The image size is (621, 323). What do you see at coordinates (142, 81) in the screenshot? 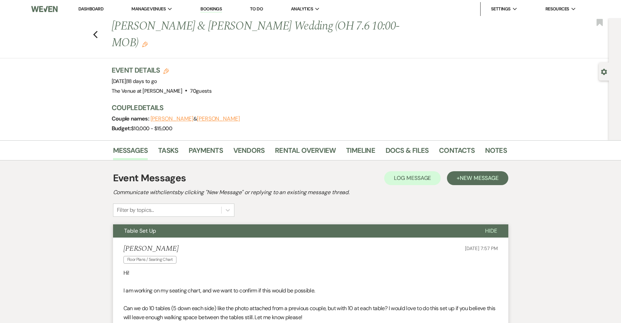
I see `span: 18 days to go` at bounding box center [142, 81].